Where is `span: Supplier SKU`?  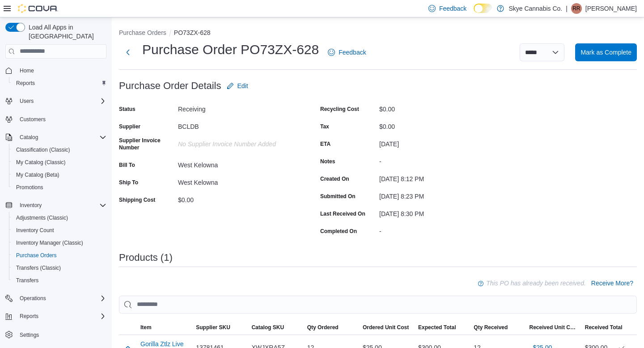 span: Supplier SKU is located at coordinates (213, 327).